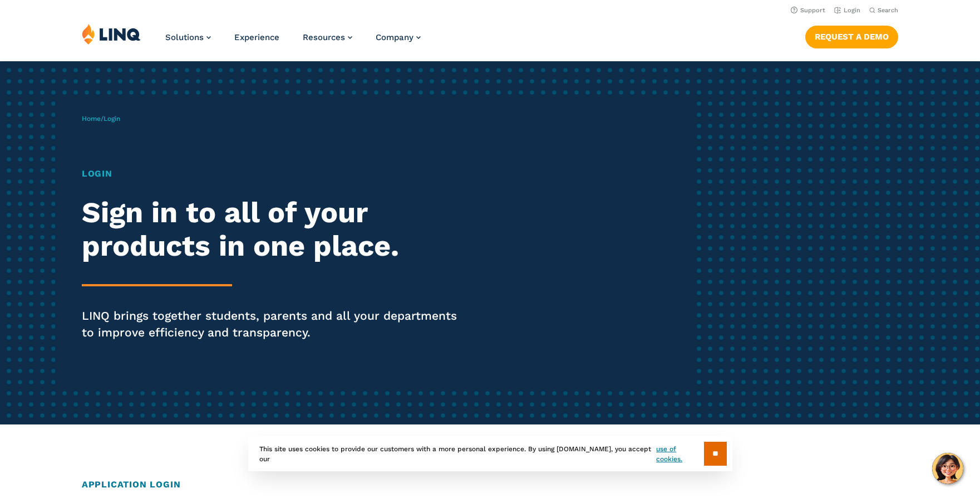 Image resolution: width=980 pixels, height=498 pixels. I want to click on a: Company, so click(398, 37).